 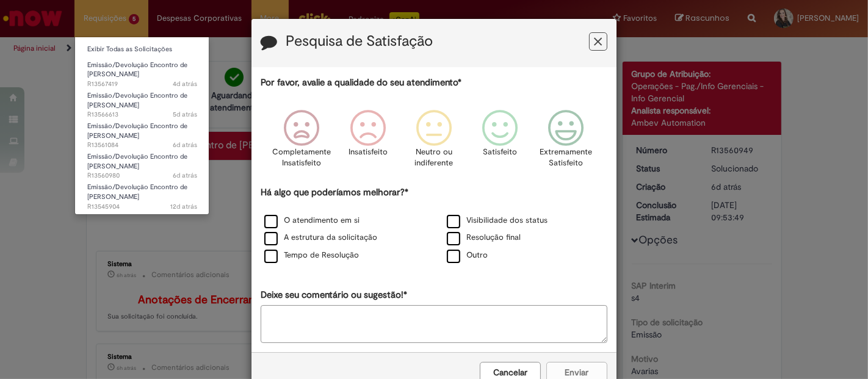 I want to click on div: Extremamente Satisfeito, so click(x=566, y=142).